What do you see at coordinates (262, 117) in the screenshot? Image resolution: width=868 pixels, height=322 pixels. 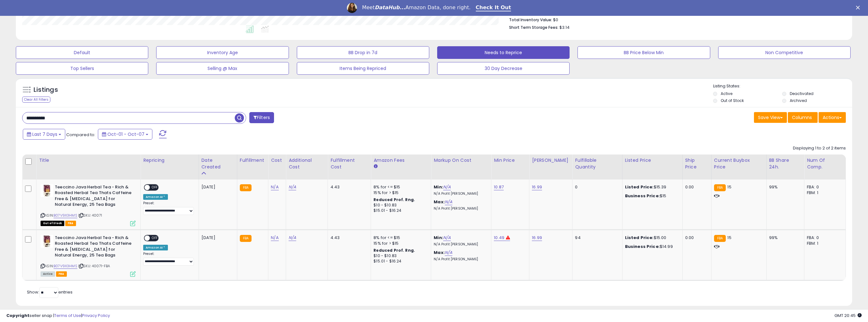 I see `button: Filters` at bounding box center [262, 117].